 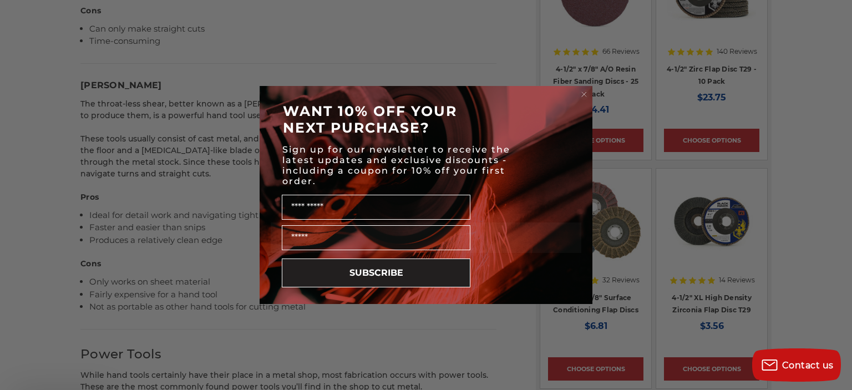 I want to click on span: Contact us, so click(x=808, y=365).